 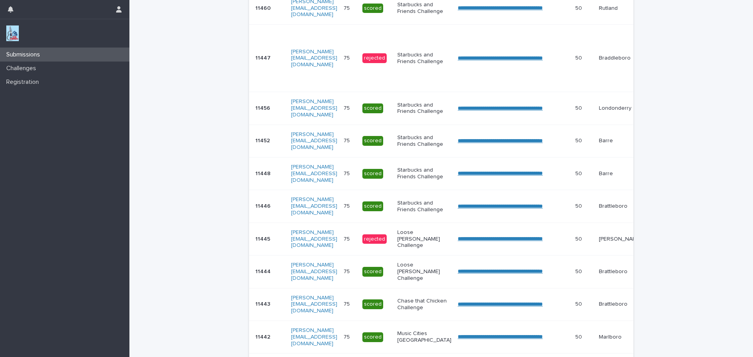 What do you see at coordinates (625, 8) in the screenshot?
I see `p: Rutland` at bounding box center [625, 8].